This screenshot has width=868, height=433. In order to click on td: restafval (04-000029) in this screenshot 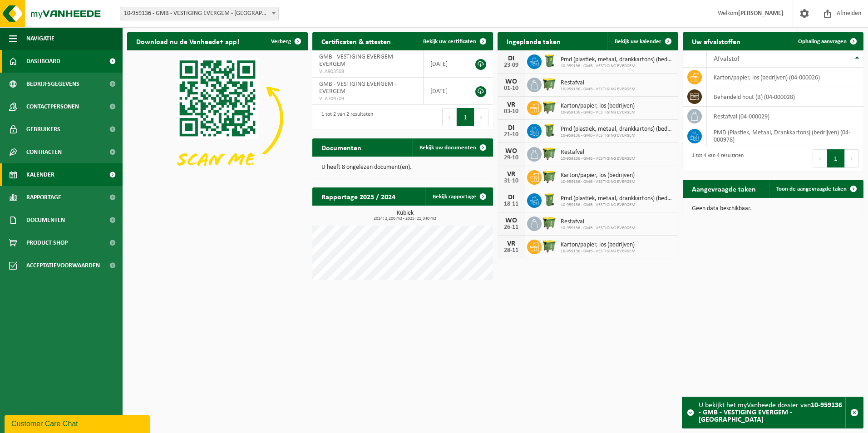, I will do `click(785, 116)`.